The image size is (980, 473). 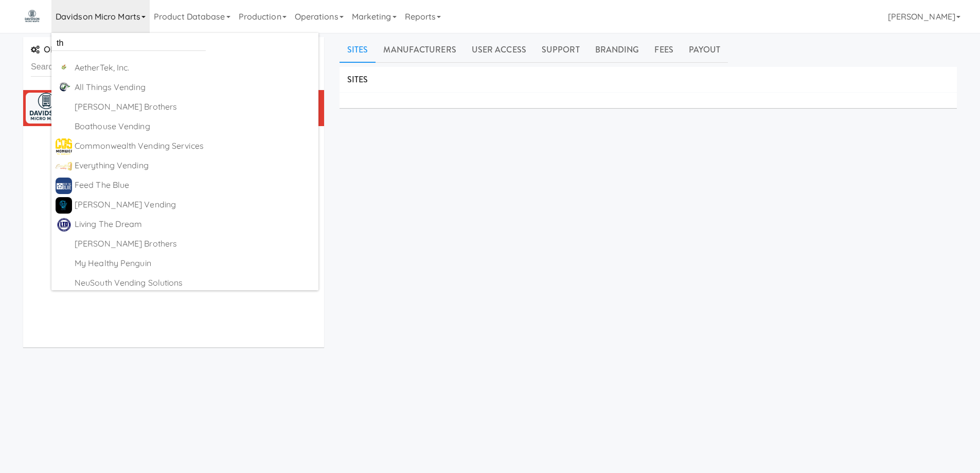 What do you see at coordinates (195, 166) in the screenshot?
I see `div: Everything Vending` at bounding box center [195, 166].